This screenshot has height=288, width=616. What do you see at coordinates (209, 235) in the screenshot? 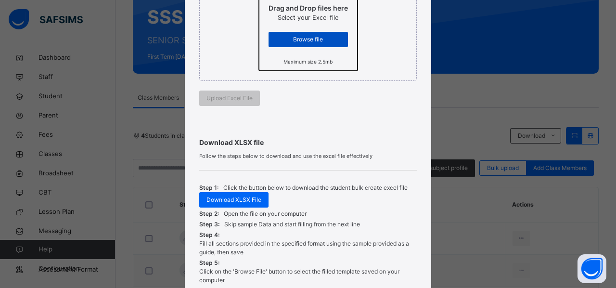
I see `span: Step 4:` at bounding box center [209, 235].